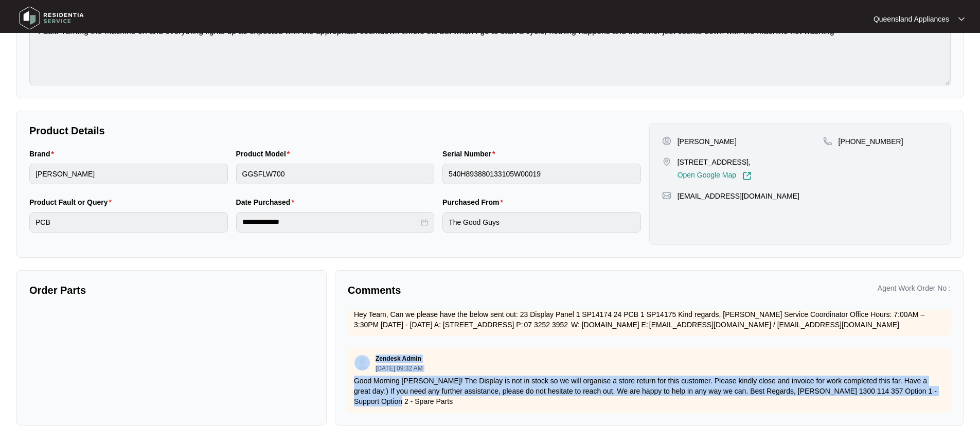  What do you see at coordinates (471, 154) in the screenshot?
I see `label: Serial Number` at bounding box center [471, 154].